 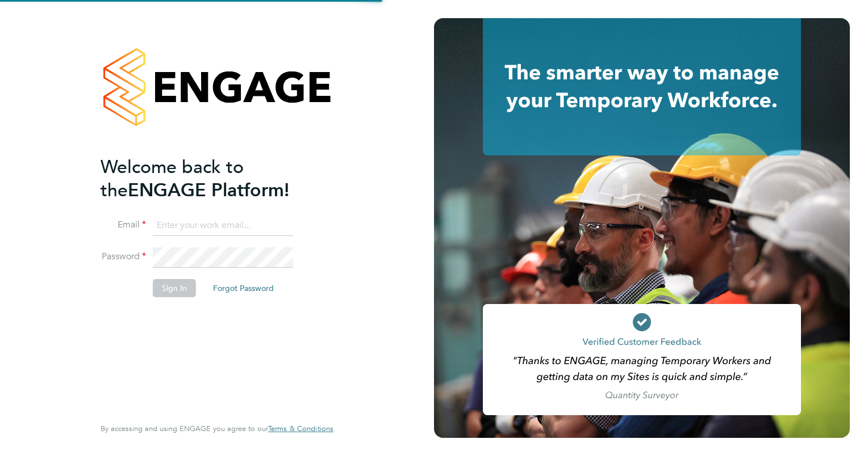 What do you see at coordinates (172, 179) in the screenshot?
I see `span: Welcome back to the` at bounding box center [172, 179].